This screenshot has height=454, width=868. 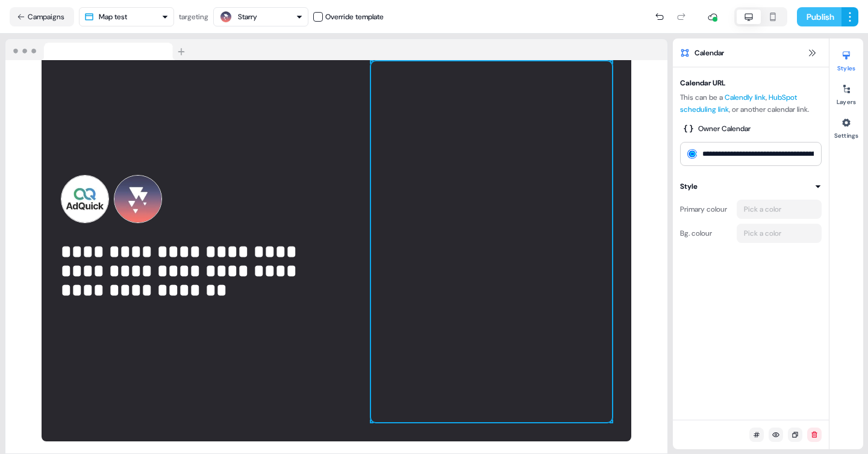 What do you see at coordinates (750, 187) in the screenshot?
I see `button: Style` at bounding box center [750, 187].